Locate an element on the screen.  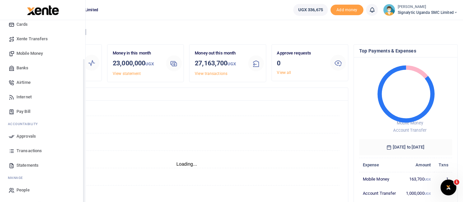
img: logo-large is located at coordinates (43, 10).